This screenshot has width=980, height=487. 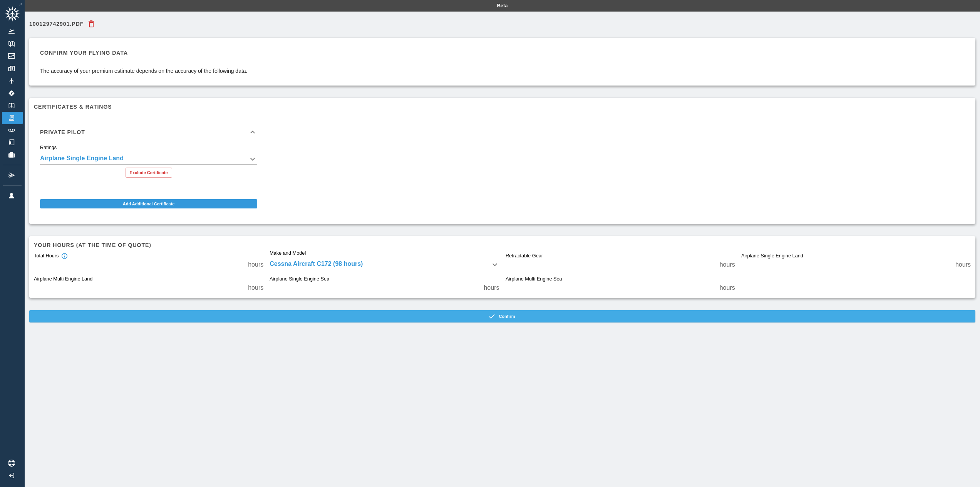 I want to click on label: Make and Model, so click(x=288, y=253).